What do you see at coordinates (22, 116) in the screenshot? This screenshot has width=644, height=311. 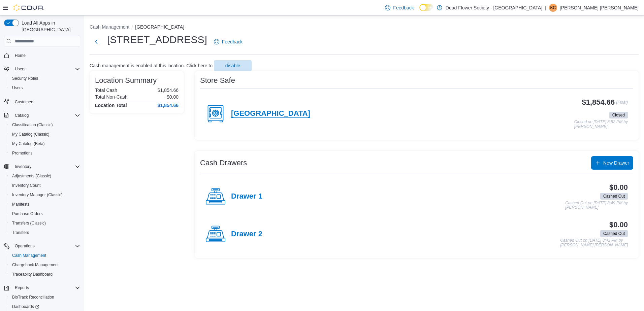 I see `span: Catalog` at bounding box center [22, 116].